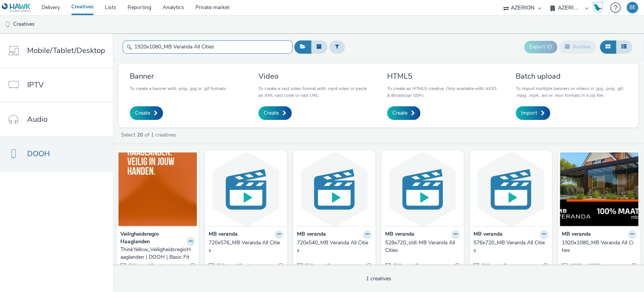 This screenshot has height=292, width=644. Describe the element at coordinates (571, 76) in the screenshot. I see `h3: Batch upload` at that location.